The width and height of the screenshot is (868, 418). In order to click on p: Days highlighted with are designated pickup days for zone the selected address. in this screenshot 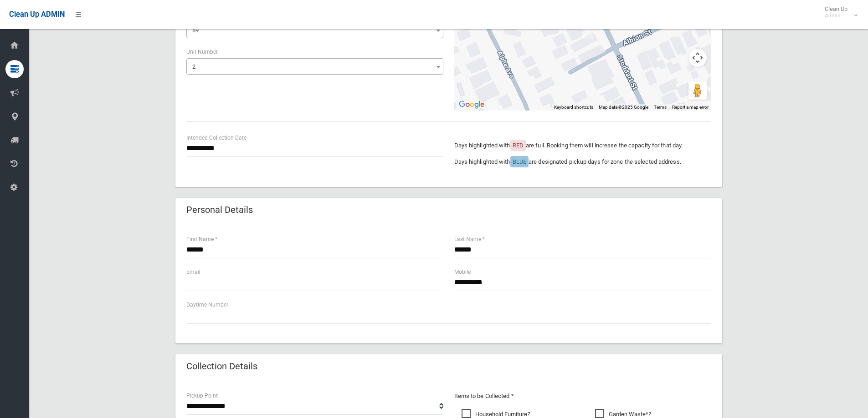, I will do `click(582, 162)`.